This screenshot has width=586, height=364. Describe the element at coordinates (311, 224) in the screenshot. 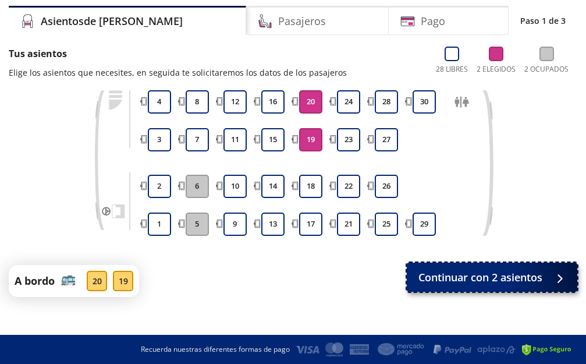

I see `button: 17` at that location.